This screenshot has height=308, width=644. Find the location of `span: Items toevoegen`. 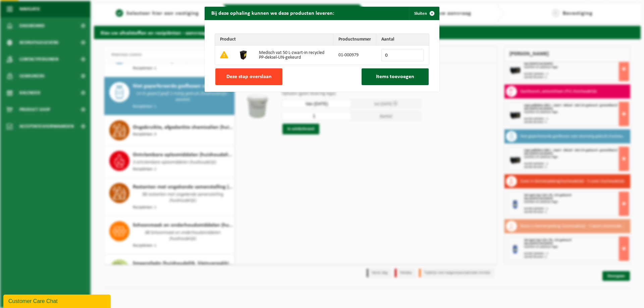

span: Items toevoegen is located at coordinates (395, 77).